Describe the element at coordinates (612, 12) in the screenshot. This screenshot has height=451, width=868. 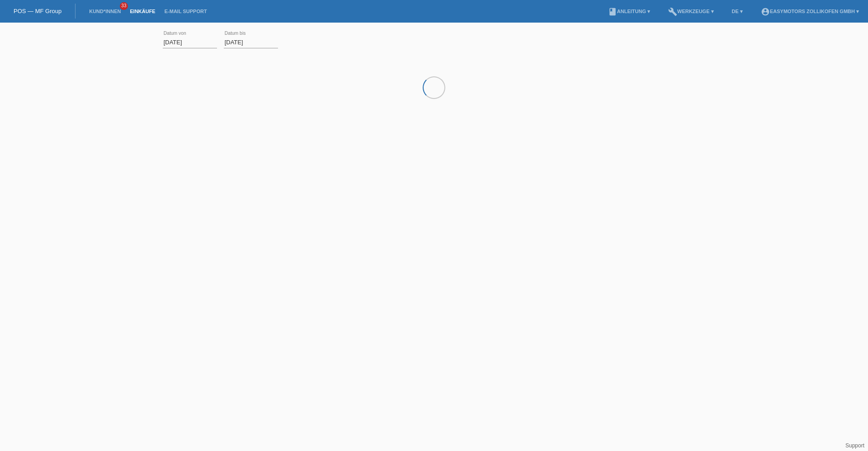
I see `i: book` at that location.